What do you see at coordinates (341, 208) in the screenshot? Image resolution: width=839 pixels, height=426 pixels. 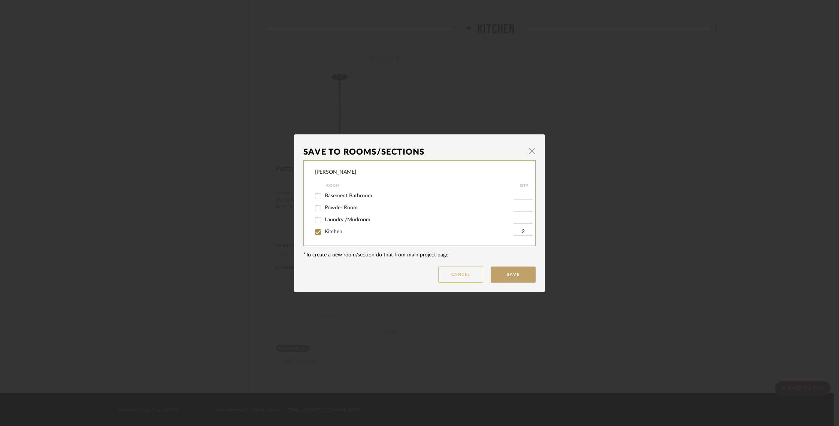 I see `span: Powder Room` at bounding box center [341, 208].